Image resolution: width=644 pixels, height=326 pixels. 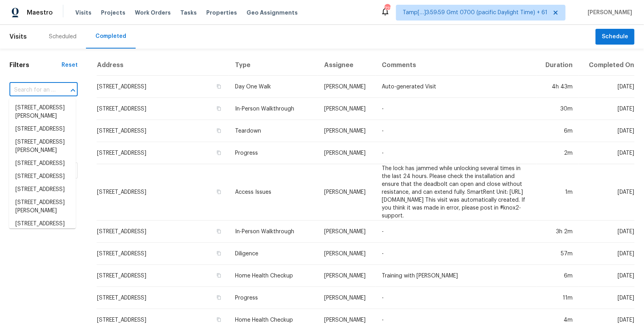 I want to click on input: Search for an address..., so click(x=32, y=90).